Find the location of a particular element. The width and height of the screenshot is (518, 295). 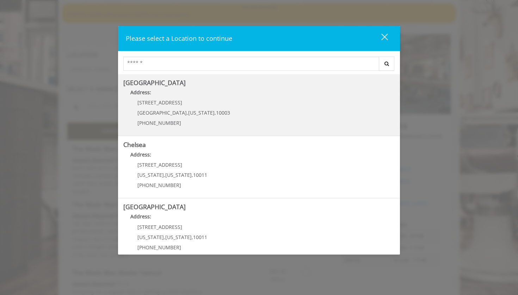

div: close dialog is located at coordinates (380, 38).